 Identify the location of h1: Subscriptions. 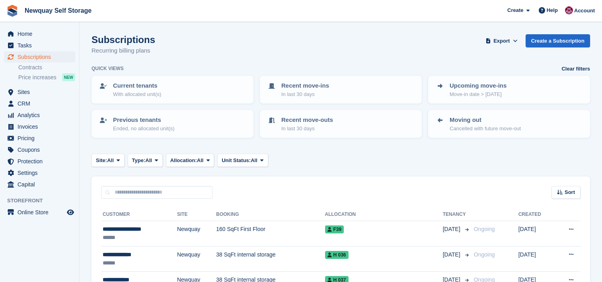
(123, 39).